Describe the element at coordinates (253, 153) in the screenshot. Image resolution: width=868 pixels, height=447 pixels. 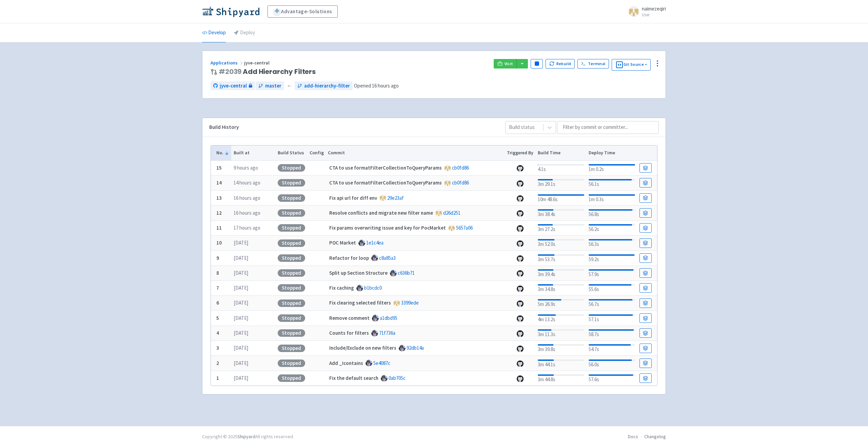
I see `th: Built at` at that location.